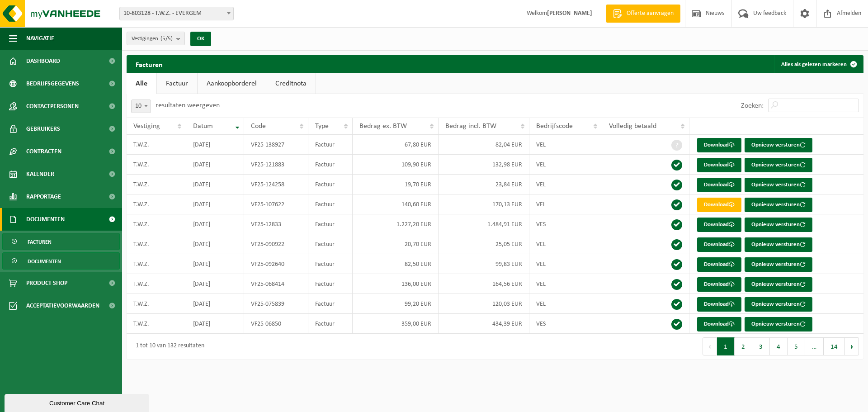 The height and width of the screenshot is (412, 868). What do you see at coordinates (483, 205) in the screenshot?
I see `td: 170,13 EUR` at bounding box center [483, 205].